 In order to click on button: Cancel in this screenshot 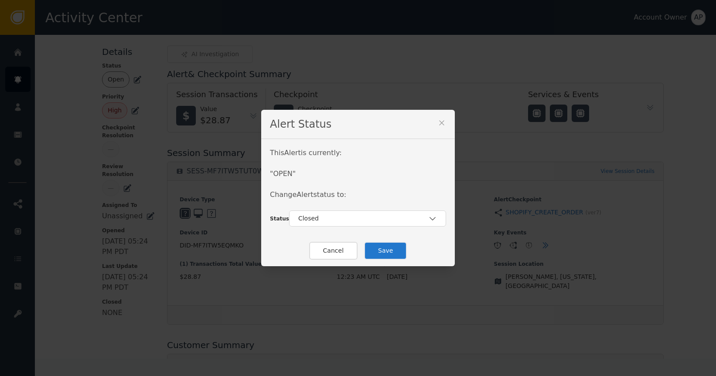, I will do `click(333, 251)`.